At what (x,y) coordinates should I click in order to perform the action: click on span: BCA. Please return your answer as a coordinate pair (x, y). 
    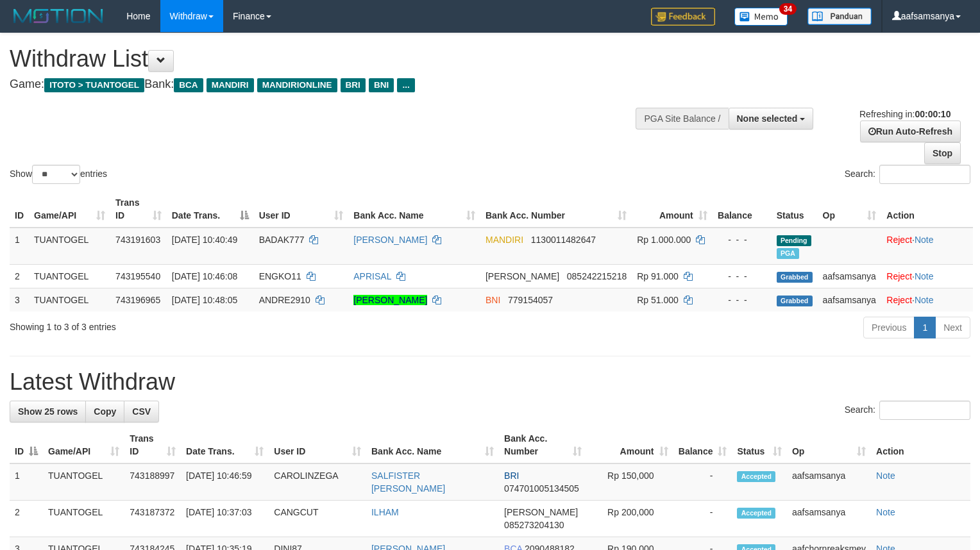
    Looking at the image, I should click on (188, 85).